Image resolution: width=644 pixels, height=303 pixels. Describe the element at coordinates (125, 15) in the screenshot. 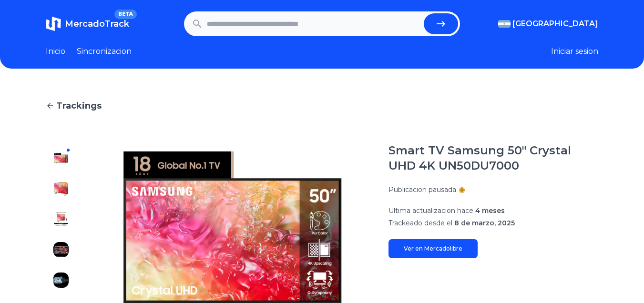

I see `span: BETA` at that location.